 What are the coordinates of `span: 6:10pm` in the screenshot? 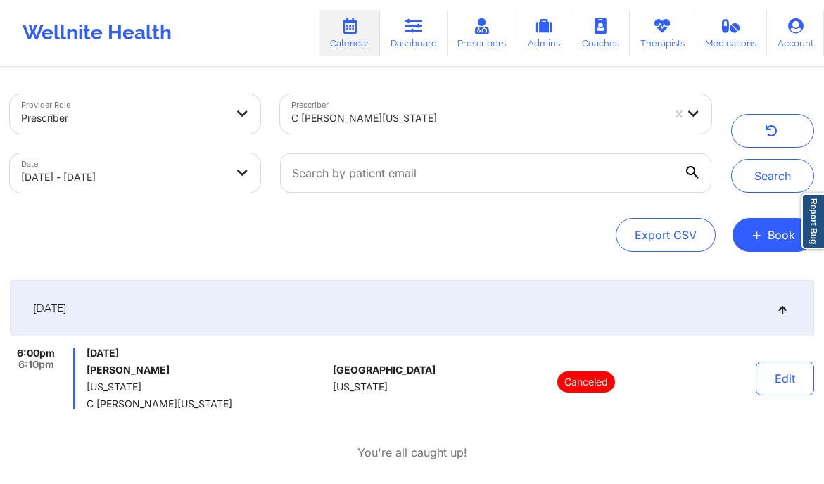 It's located at (36, 364).